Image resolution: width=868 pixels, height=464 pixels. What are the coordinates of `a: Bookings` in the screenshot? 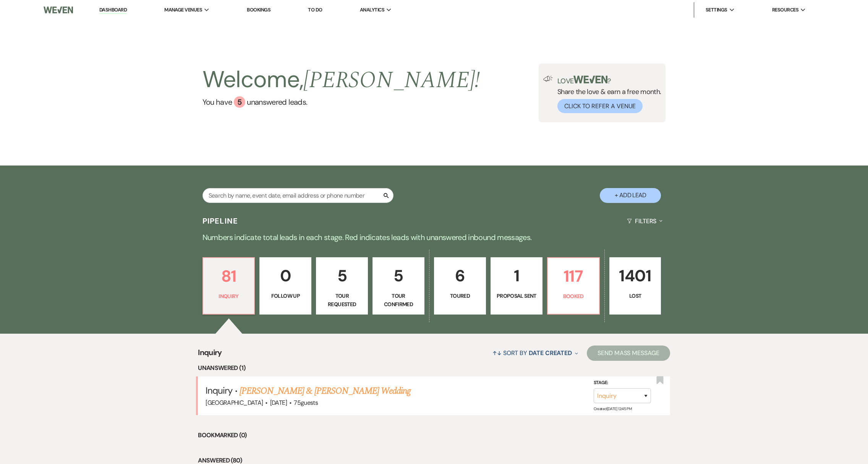 It's located at (259, 9).